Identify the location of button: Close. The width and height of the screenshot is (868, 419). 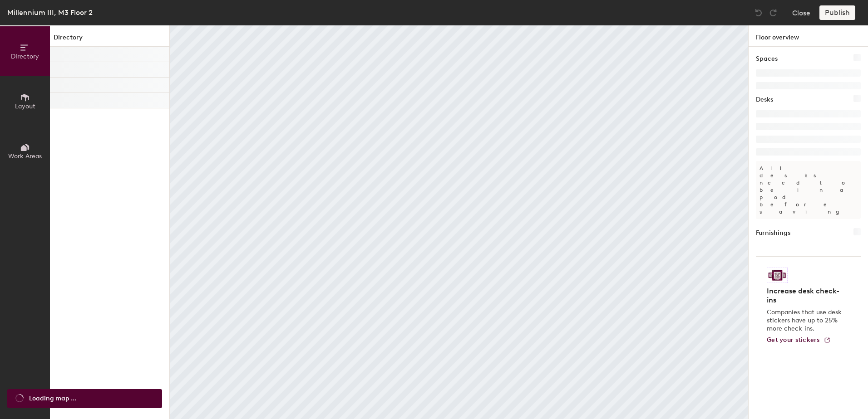
(802, 12).